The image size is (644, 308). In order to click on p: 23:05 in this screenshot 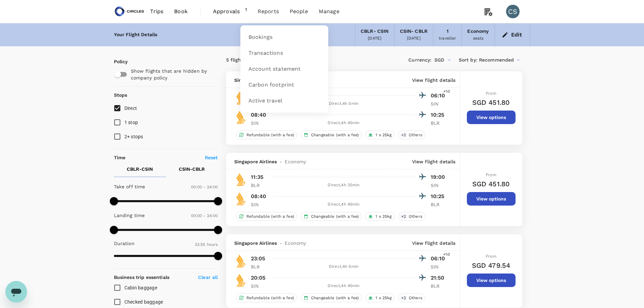, I will do `click(258, 259)`.